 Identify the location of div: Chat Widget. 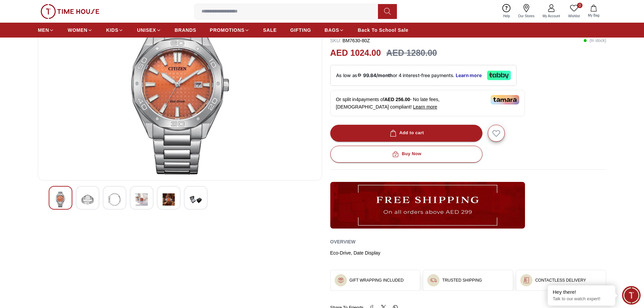
(631, 295).